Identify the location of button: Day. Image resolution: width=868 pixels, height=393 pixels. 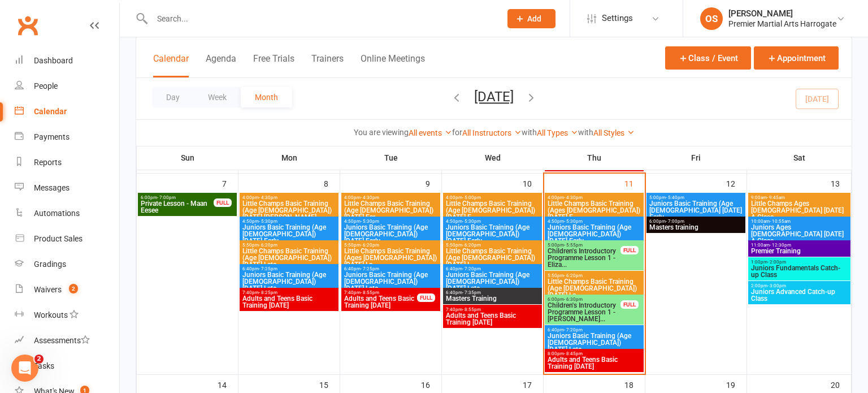
(172, 97).